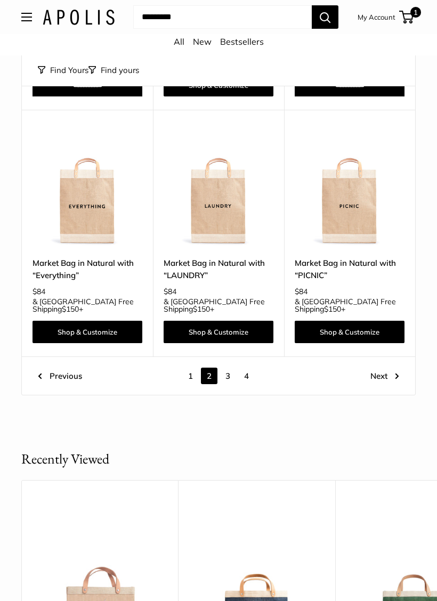 Image resolution: width=437 pixels, height=601 pixels. What do you see at coordinates (209, 375) in the screenshot?
I see `span: 2` at bounding box center [209, 375].